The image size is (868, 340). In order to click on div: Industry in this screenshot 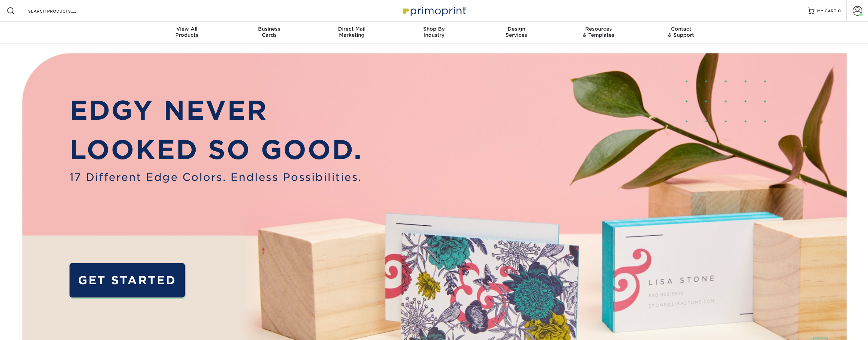, I will do `click(434, 32)`.